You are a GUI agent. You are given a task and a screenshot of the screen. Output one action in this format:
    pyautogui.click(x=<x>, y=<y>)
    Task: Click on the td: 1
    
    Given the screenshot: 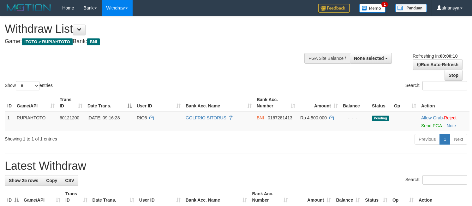 What is the action you would take?
    pyautogui.click(x=9, y=122)
    